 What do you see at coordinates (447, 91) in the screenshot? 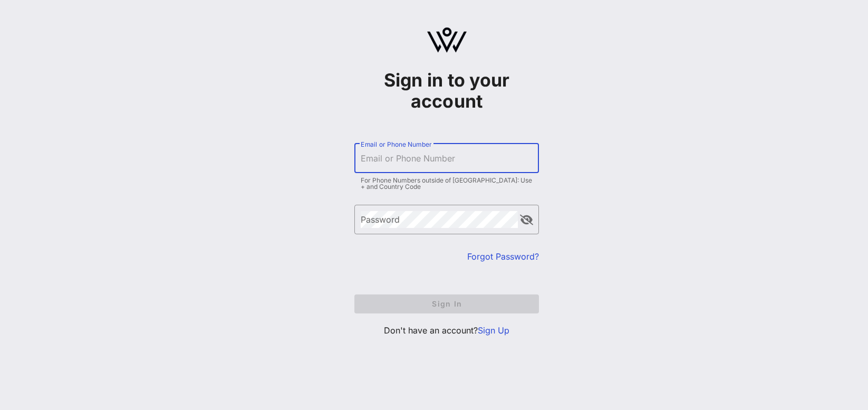
I see `h1: Sign in to your account` at bounding box center [447, 91].